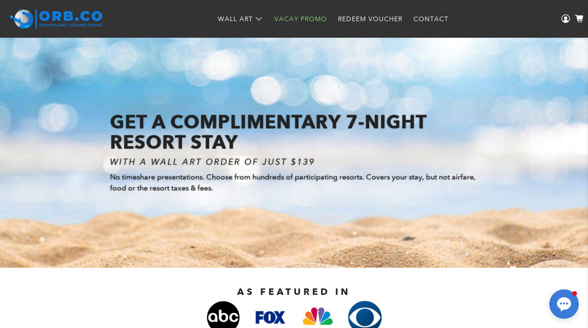  Describe the element at coordinates (294, 132) in the screenshot. I see `h1: GET A COMPLIMENTARY 7-NIGHT RESORT STAY` at that location.